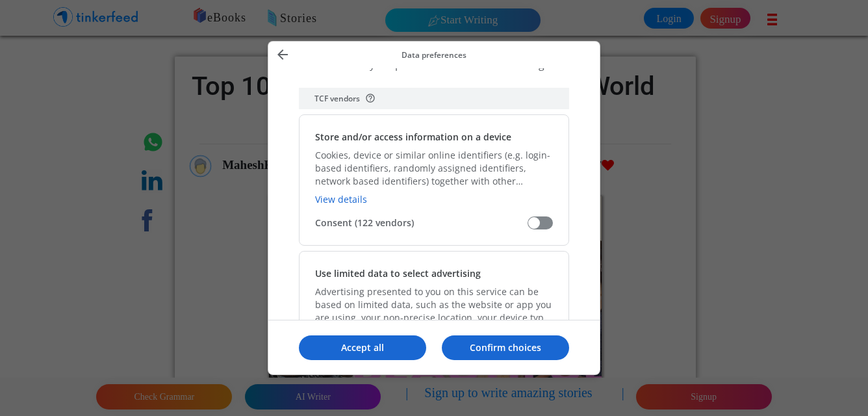 This screenshot has height=416, width=868. I want to click on p: Advertising presented to you on this service can be based on limited data, such as the website or..., so click(434, 305).